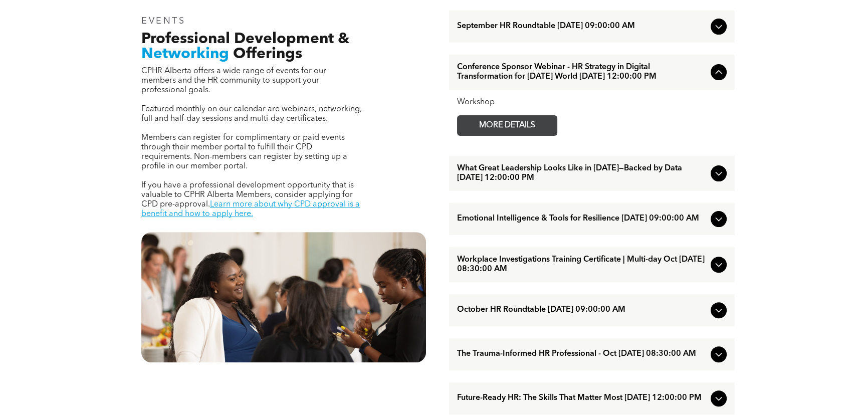 Image resolution: width=868 pixels, height=415 pixels. I want to click on span: Offerings, so click(268, 54).